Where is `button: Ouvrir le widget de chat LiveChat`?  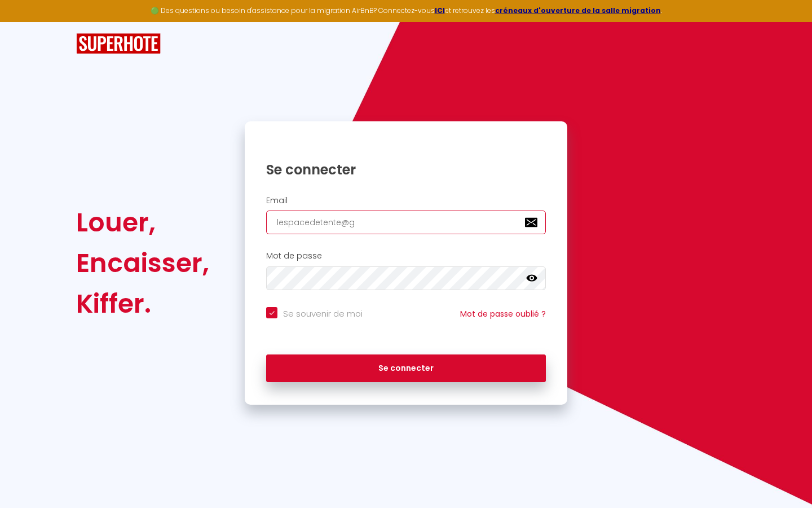 button: Ouvrir le widget de chat LiveChat is located at coordinates (26, 21).